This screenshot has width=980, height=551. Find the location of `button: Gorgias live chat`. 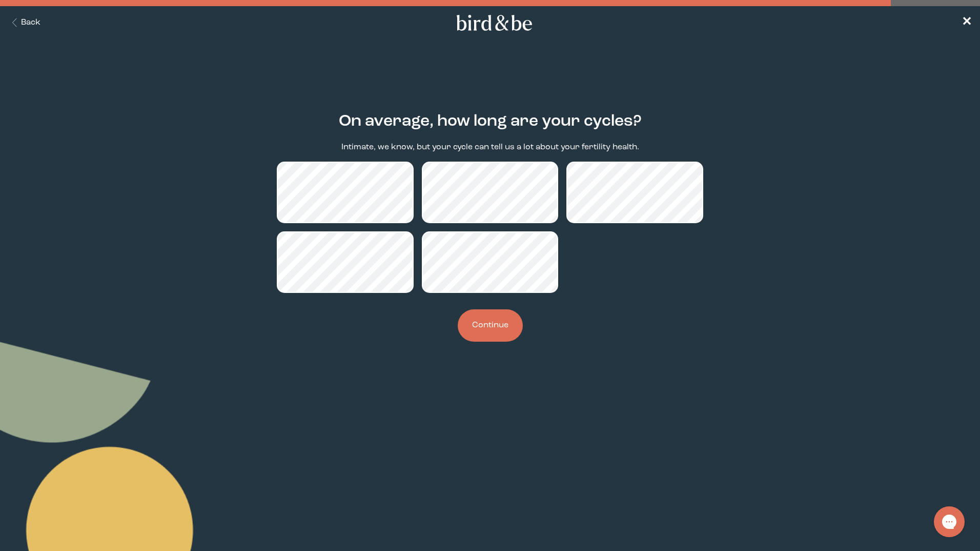

button: Gorgias live chat is located at coordinates (20, 19).